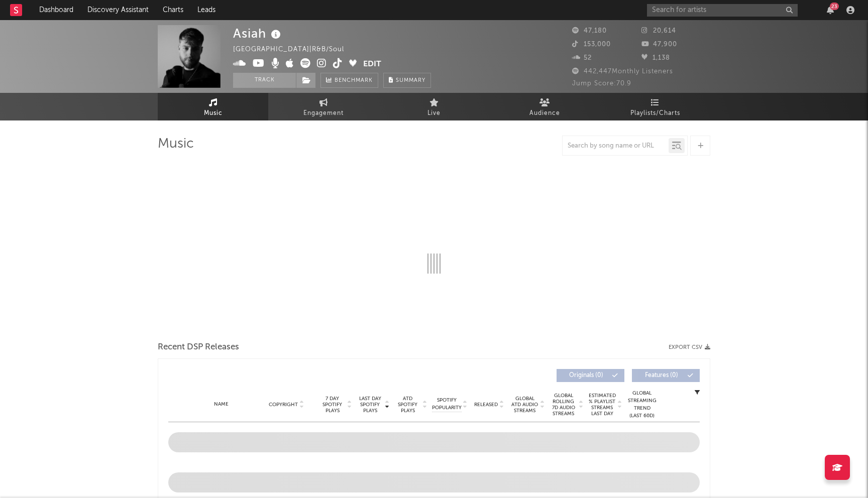  Describe the element at coordinates (582, 58) in the screenshot. I see `span: 52` at that location.